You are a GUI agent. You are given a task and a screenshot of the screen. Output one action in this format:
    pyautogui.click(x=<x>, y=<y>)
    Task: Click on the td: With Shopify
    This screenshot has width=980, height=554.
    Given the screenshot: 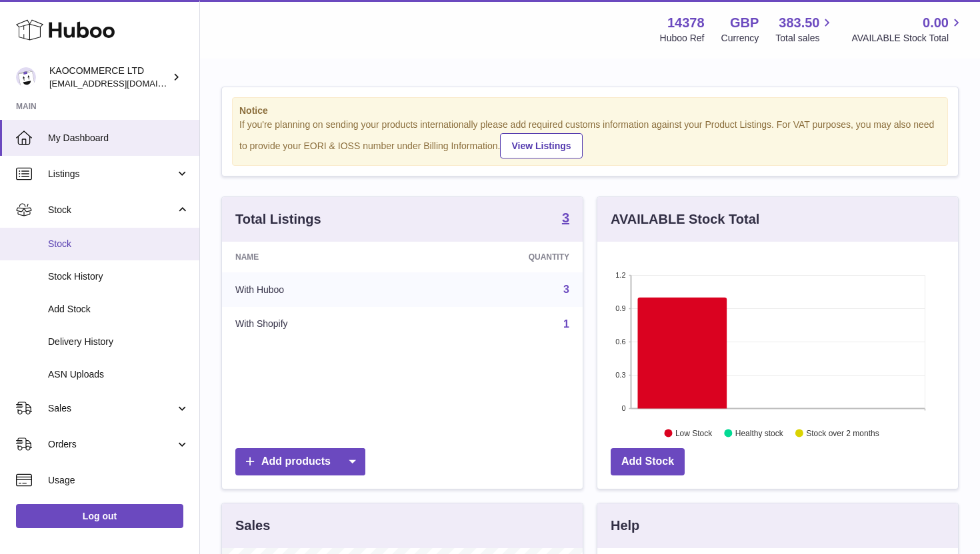 What is the action you would take?
    pyautogui.click(x=319, y=324)
    